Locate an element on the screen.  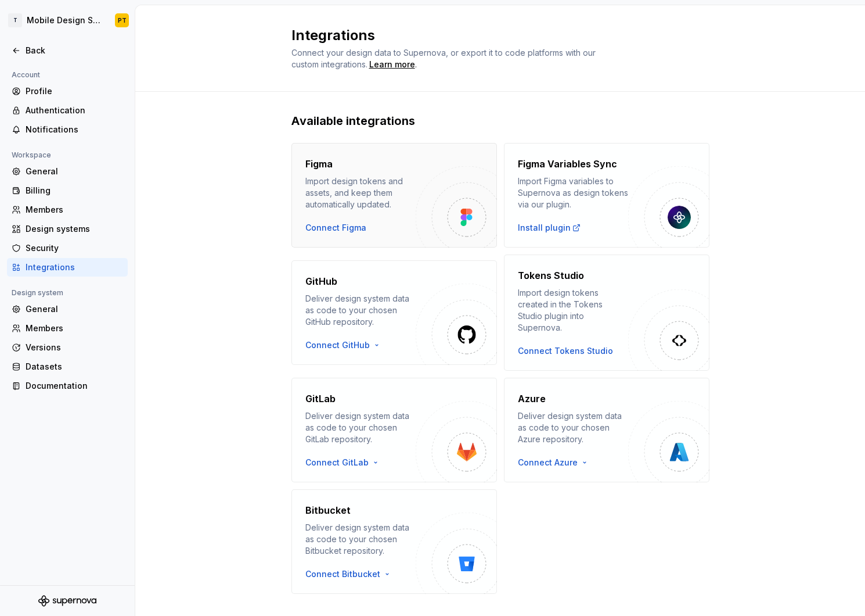
div: Authentication is located at coordinates (75, 111).